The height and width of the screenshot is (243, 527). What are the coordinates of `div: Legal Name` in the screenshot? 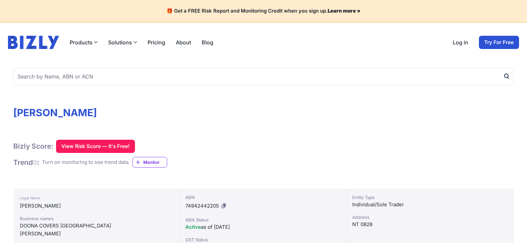 It's located at (96, 198).